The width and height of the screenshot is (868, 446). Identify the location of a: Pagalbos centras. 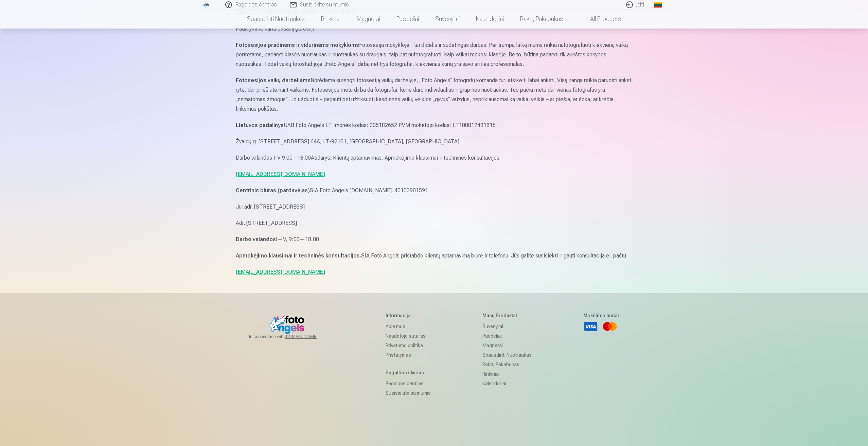
(408, 383).